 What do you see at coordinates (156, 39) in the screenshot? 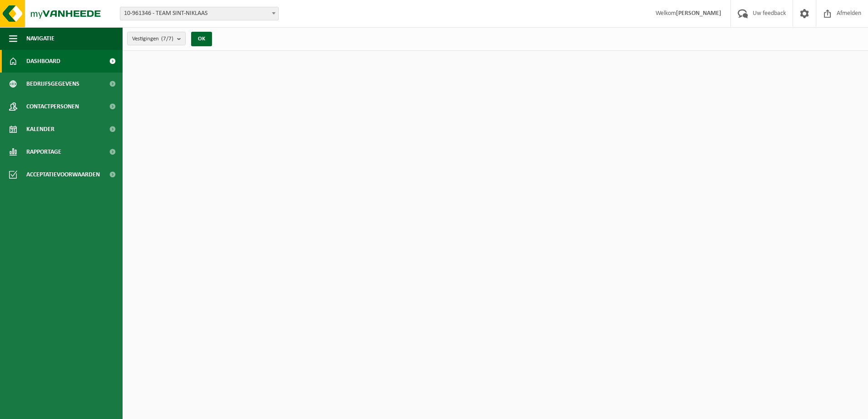
I see `button: Vestigingen(7/7)` at bounding box center [156, 39].